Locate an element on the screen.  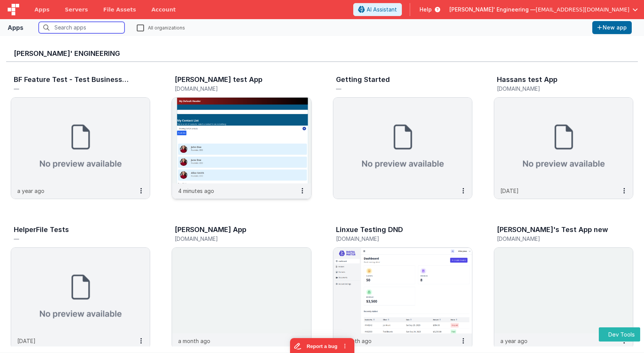
label: All organizations is located at coordinates (161, 27).